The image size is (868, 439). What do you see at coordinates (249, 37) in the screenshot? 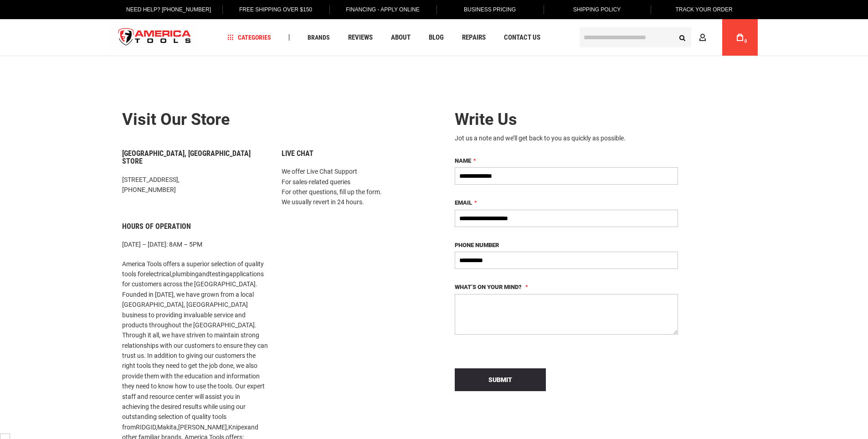
I see `a: Categories` at bounding box center [249, 37].